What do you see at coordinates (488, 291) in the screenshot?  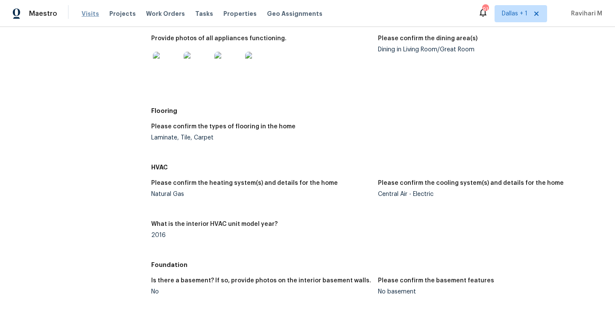 I see `div: No basement` at bounding box center [488, 291].